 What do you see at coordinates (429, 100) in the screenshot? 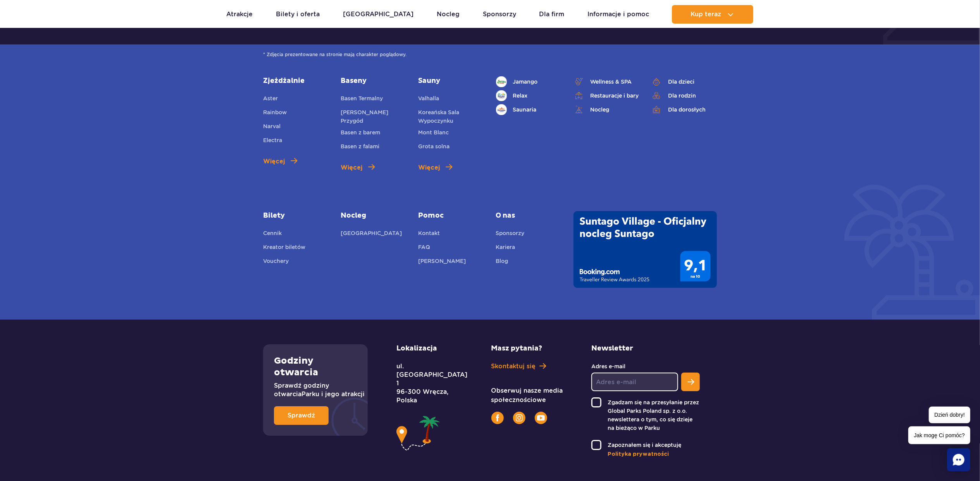
I see `a: Valhalla` at bounding box center [429, 100].